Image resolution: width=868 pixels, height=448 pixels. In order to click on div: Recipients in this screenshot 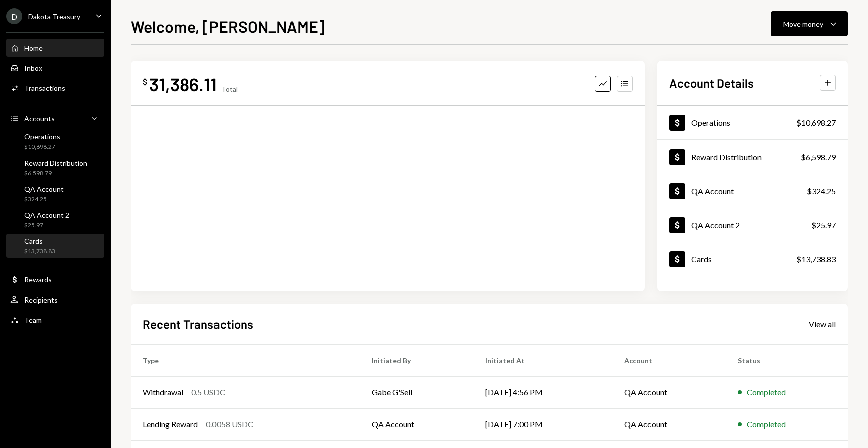, I will do `click(41, 300)`.